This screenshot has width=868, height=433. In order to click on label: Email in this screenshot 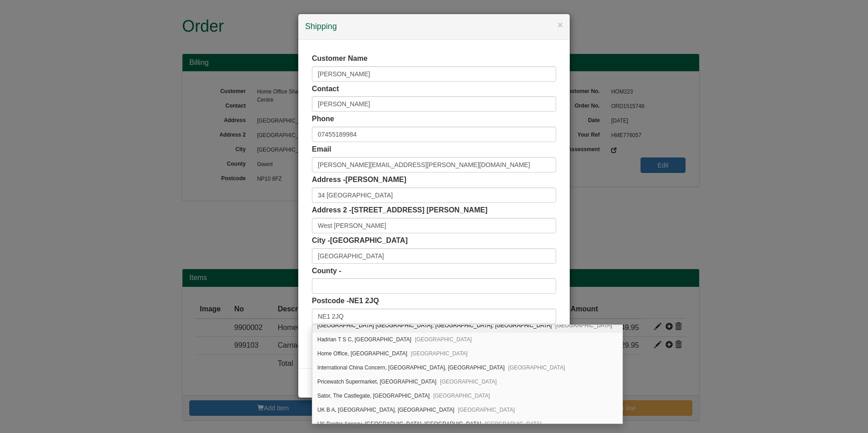, I will do `click(321, 149)`.